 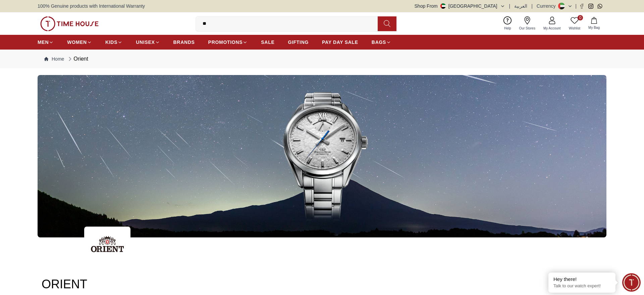 What do you see at coordinates (582, 280) in the screenshot?
I see `div: Hey there!` at bounding box center [582, 280].